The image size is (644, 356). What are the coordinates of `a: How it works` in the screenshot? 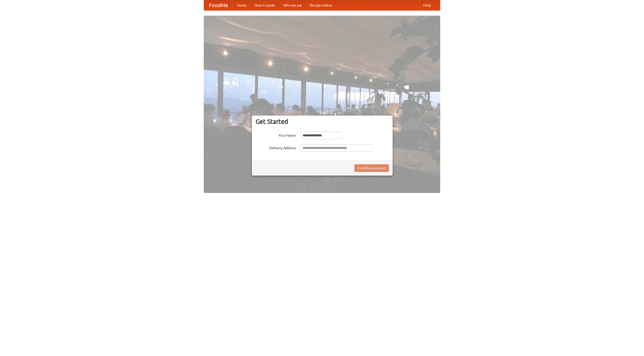 It's located at (265, 5).